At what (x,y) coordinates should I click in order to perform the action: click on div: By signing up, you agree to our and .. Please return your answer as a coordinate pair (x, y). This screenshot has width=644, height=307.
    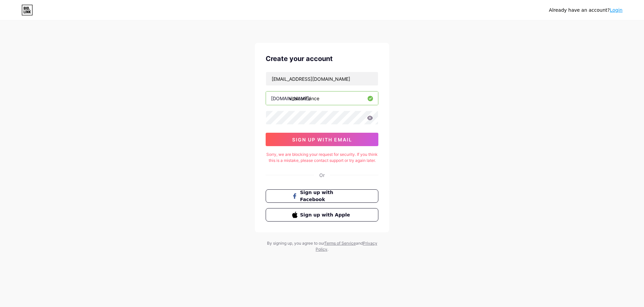
    Looking at the image, I should click on (322, 247).